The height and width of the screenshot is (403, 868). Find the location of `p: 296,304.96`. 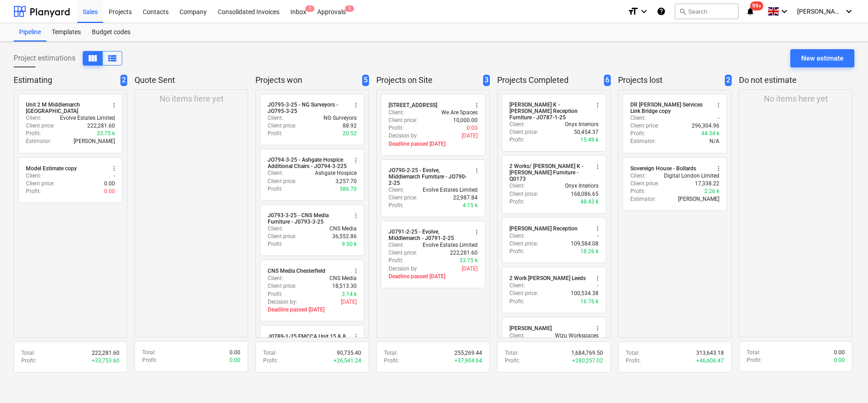

p: 296,304.96 is located at coordinates (706, 126).